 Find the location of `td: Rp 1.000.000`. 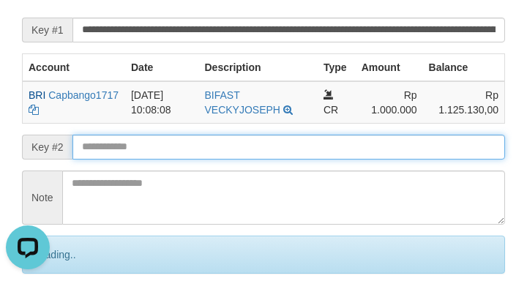

td: Rp 1.000.000 is located at coordinates (389, 102).